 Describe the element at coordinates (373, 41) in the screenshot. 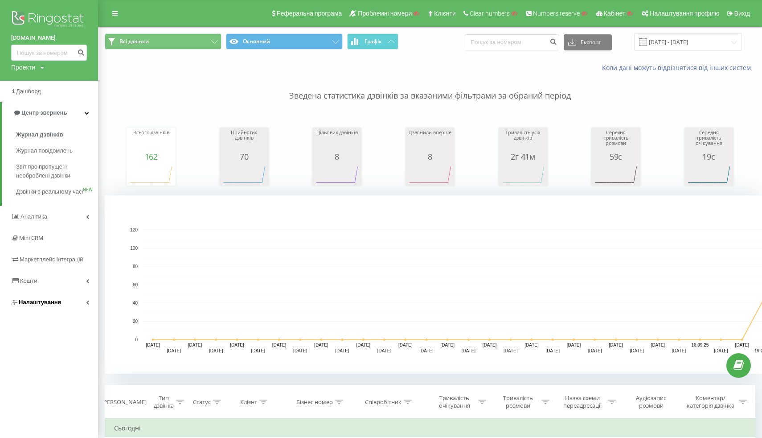

I see `span: Графік` at that location.